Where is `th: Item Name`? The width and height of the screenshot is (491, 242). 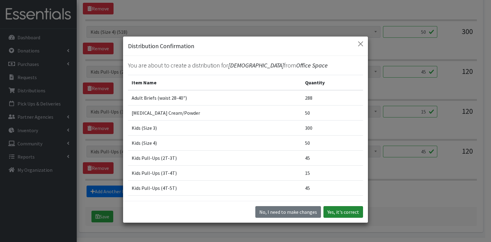
th: Item Name is located at coordinates (215, 83).